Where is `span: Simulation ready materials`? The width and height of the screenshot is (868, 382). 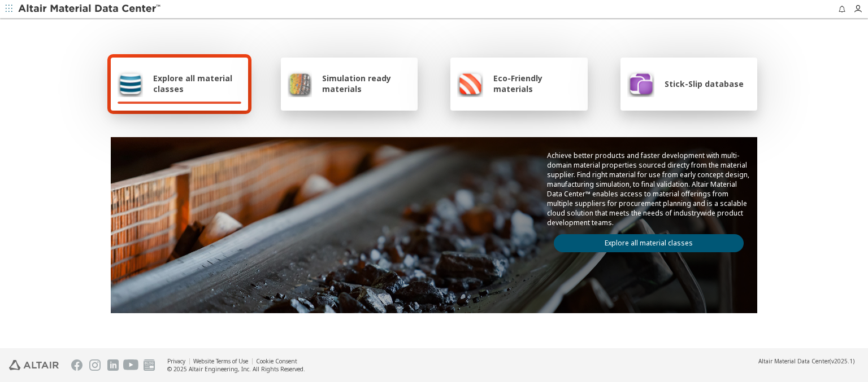 span: Simulation ready materials is located at coordinates (366, 84).